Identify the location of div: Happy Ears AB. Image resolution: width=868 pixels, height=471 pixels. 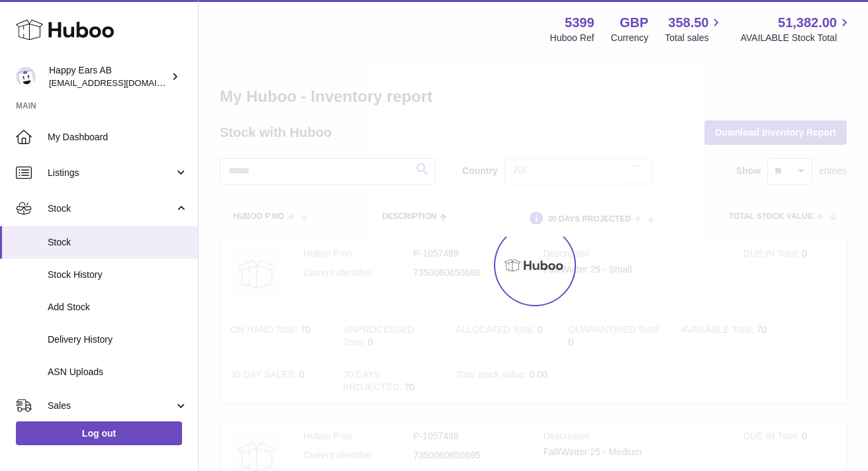
(109, 77).